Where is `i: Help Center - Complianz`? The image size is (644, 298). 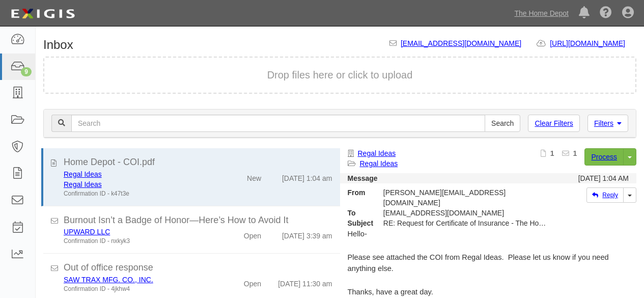
i: Help Center - Complianz is located at coordinates (606, 13).